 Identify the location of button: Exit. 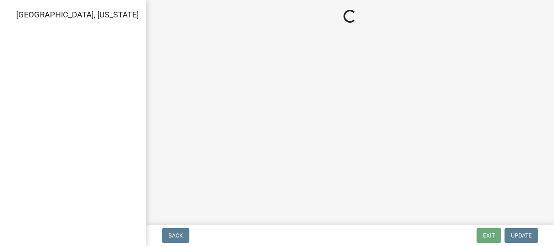
(489, 236).